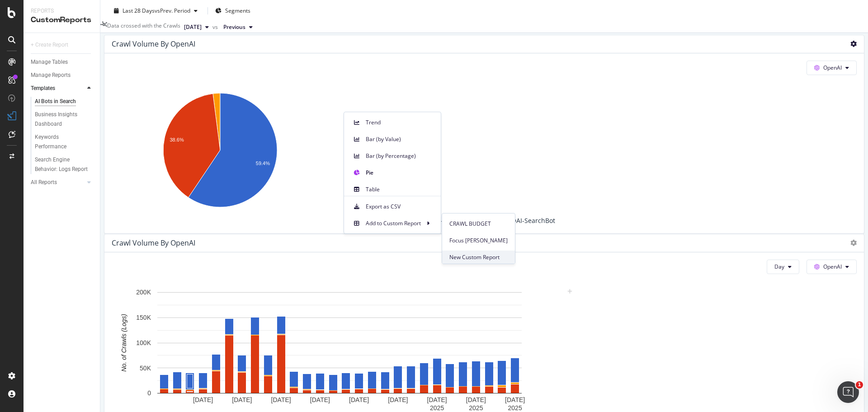 This screenshot has width=868, height=412. I want to click on div: Search Engine Behavior: Logs Report, so click(62, 165).